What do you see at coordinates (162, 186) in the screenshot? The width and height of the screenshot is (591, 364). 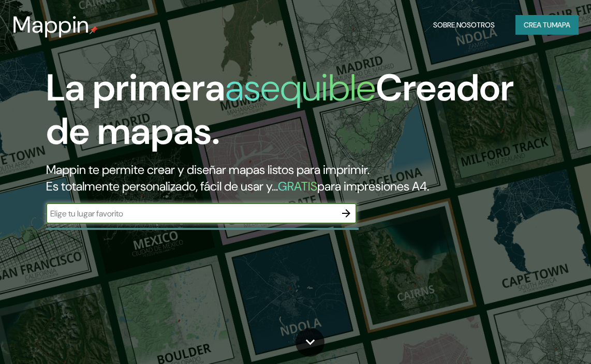 I see `font: Es totalmente personalizado, fácil de usar y...` at bounding box center [162, 186].